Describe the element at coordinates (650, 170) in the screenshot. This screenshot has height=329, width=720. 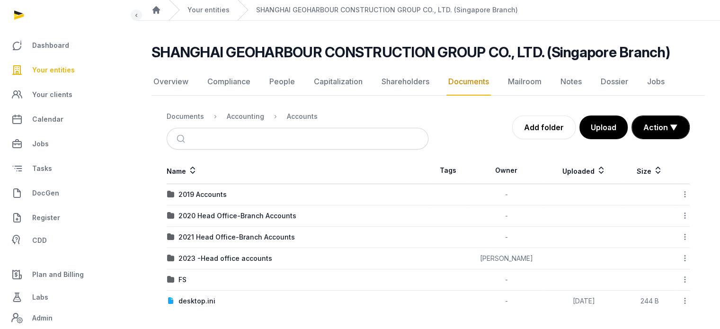
I see `th: Size` at that location.